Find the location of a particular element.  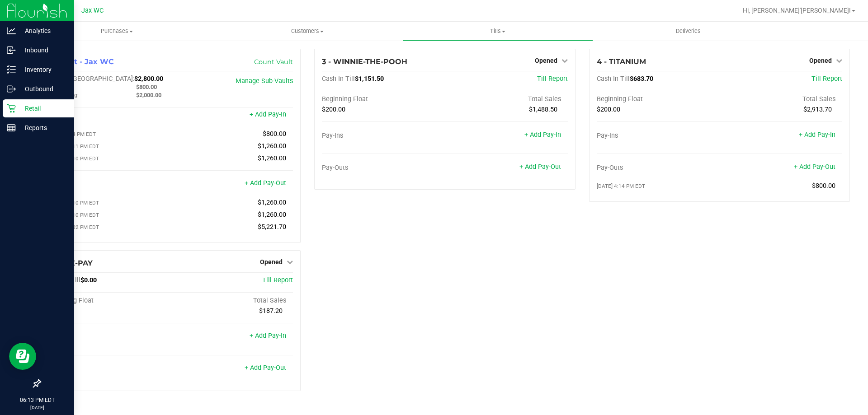

p: Reports is located at coordinates (43, 128).